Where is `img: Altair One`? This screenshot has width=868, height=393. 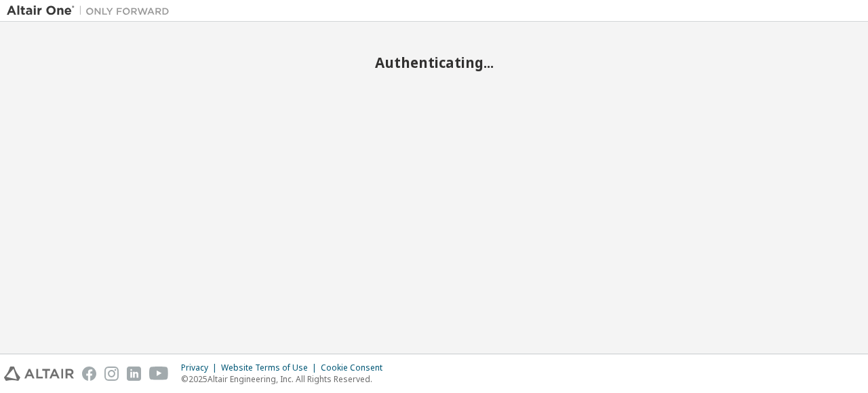
img: Altair One is located at coordinates (91, 11).